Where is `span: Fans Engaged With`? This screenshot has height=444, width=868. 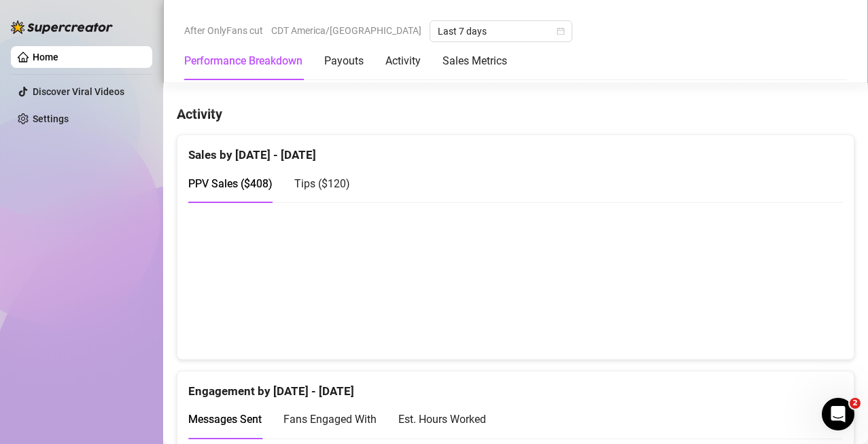 span: Fans Engaged With is located at coordinates (330, 419).